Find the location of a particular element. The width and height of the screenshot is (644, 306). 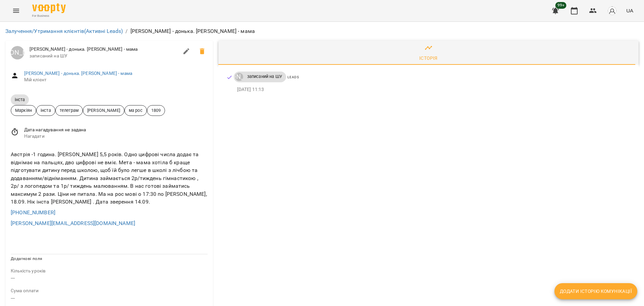

span: Дата нагадування не задана is located at coordinates (116, 130).